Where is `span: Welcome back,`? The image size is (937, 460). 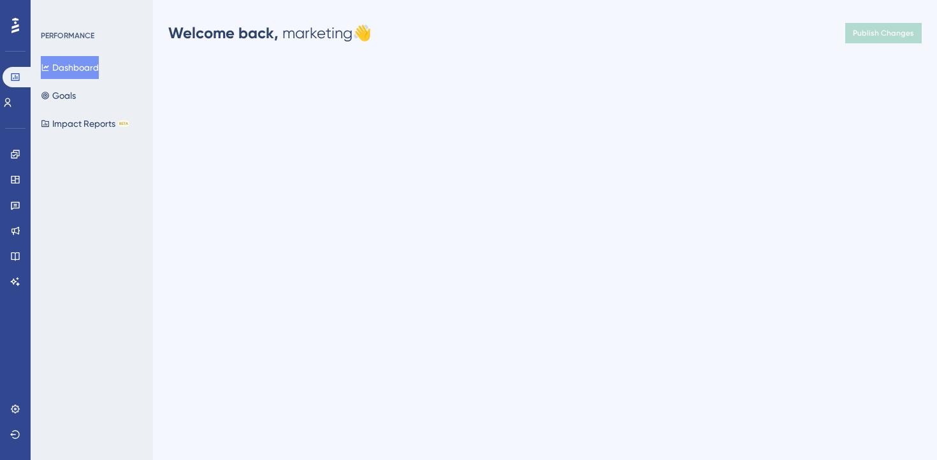
span: Welcome back, is located at coordinates (223, 32).